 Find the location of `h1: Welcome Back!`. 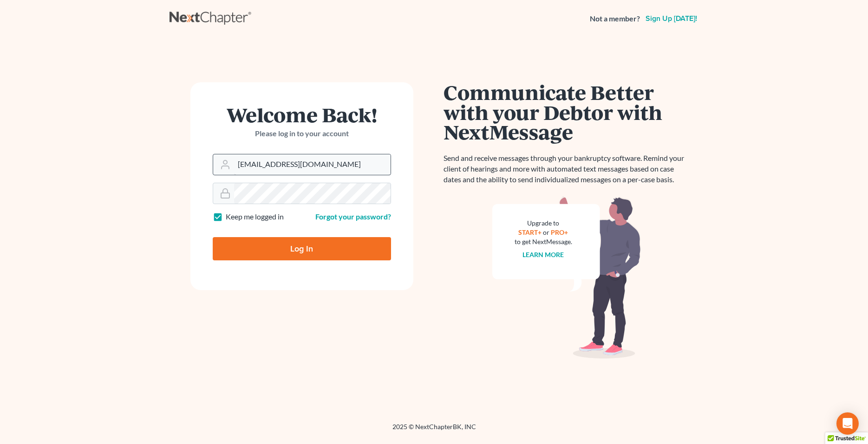

h1: Welcome Back! is located at coordinates (302, 114).